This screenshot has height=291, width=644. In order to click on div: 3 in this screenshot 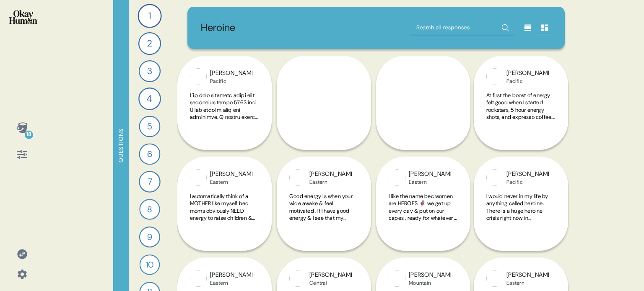, I will do `click(150, 71)`.